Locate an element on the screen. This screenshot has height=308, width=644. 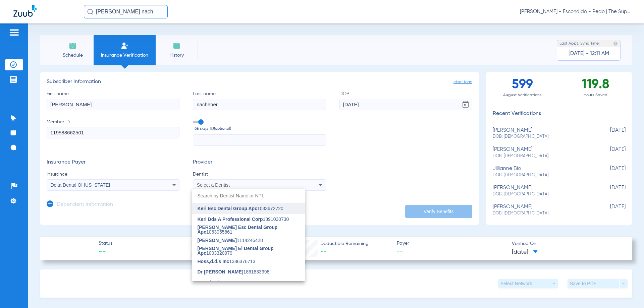
span: N Keri Dds Apc is located at coordinates (214, 283).